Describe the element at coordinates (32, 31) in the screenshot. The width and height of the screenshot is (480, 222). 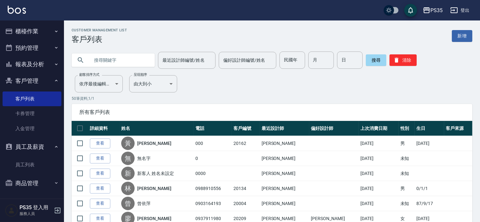
I see `button: 櫃檯作業` at that location.